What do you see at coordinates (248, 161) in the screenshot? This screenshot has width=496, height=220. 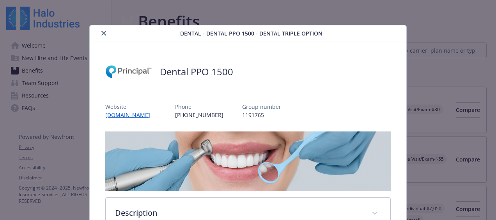 I see `img: banner` at bounding box center [248, 161].